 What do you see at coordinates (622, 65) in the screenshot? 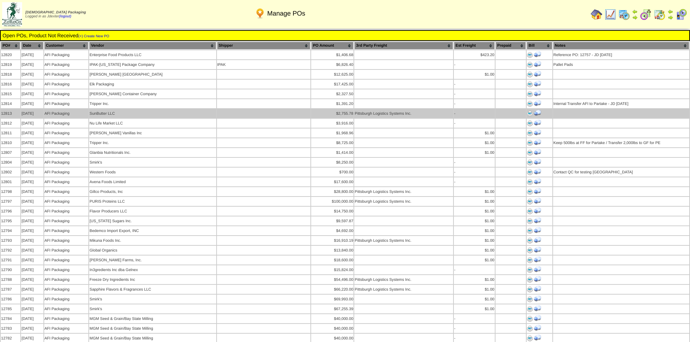
I see `td: Pallet Pads` at bounding box center [622, 65].